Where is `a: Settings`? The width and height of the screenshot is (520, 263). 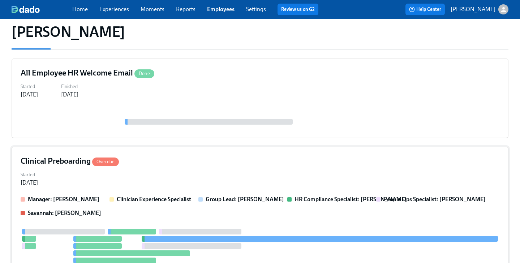
a: Settings is located at coordinates (256, 9).